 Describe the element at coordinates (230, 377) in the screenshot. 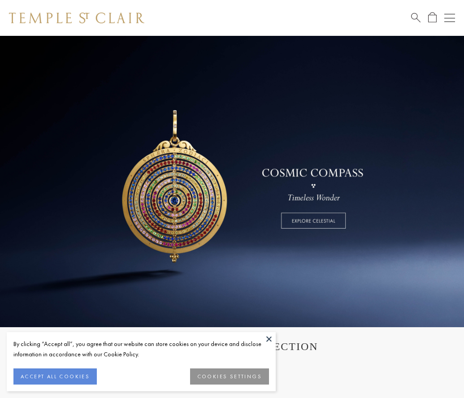

I see `button: COOKIES SETTINGS` at that location.